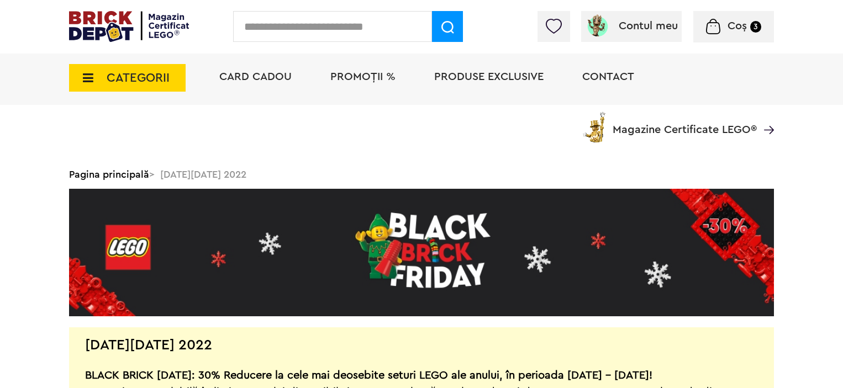  What do you see at coordinates (363, 77) in the screenshot?
I see `a: PROMOȚII %` at bounding box center [363, 77].